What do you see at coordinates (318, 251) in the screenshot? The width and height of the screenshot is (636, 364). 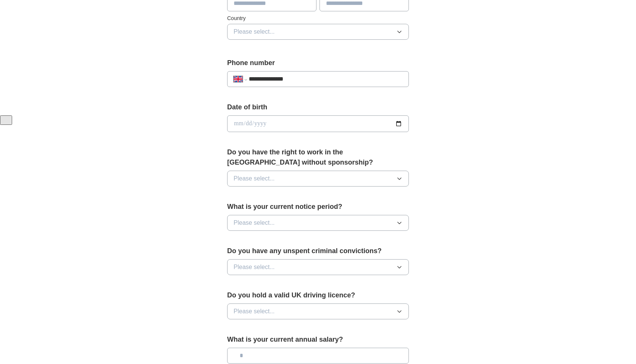 I see `label: Do you have any unspent criminal convictions?` at bounding box center [318, 251].